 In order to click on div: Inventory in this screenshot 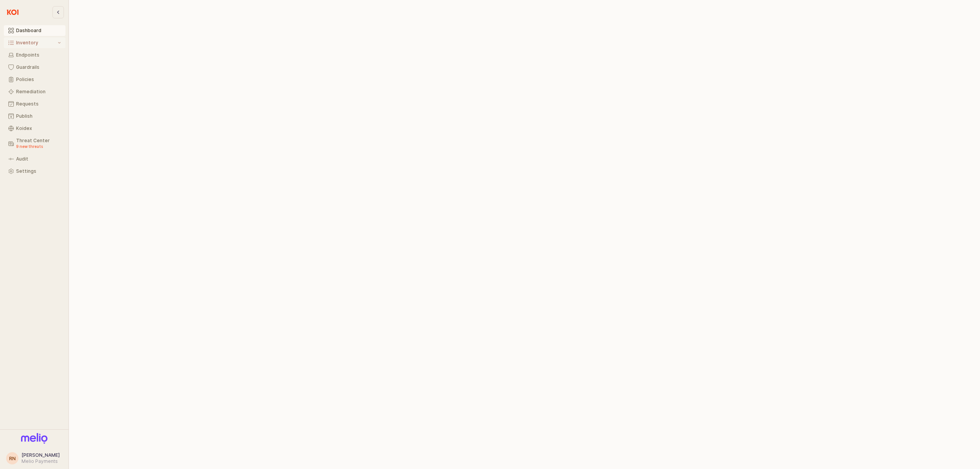, I will do `click(36, 43)`.